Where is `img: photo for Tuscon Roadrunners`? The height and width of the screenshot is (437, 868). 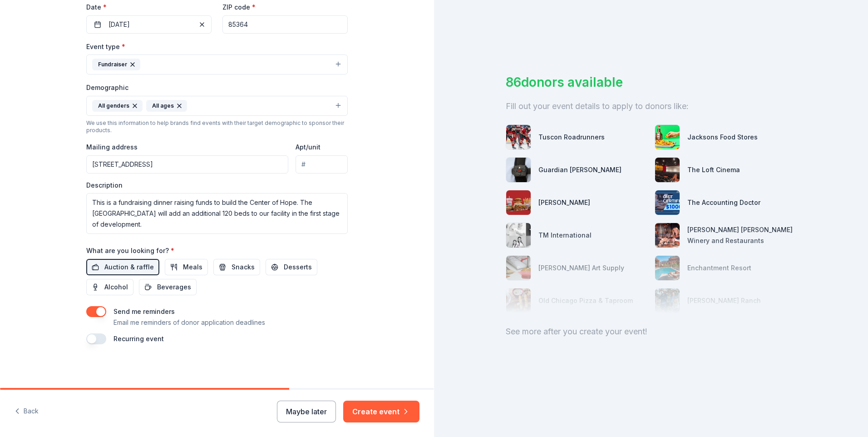
img: photo for Tuscon Roadrunners is located at coordinates (518, 137).